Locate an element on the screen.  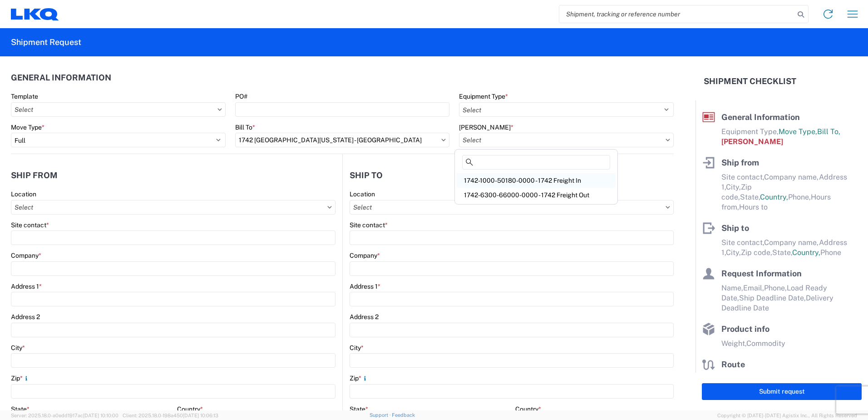
label: Move Type is located at coordinates (28, 127).